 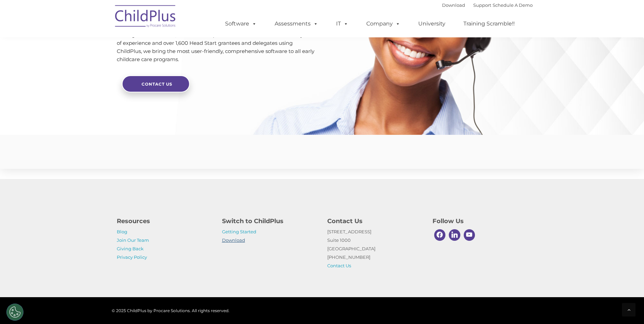 What do you see at coordinates (296, 24) in the screenshot?
I see `a: Assessments` at bounding box center [296, 24].